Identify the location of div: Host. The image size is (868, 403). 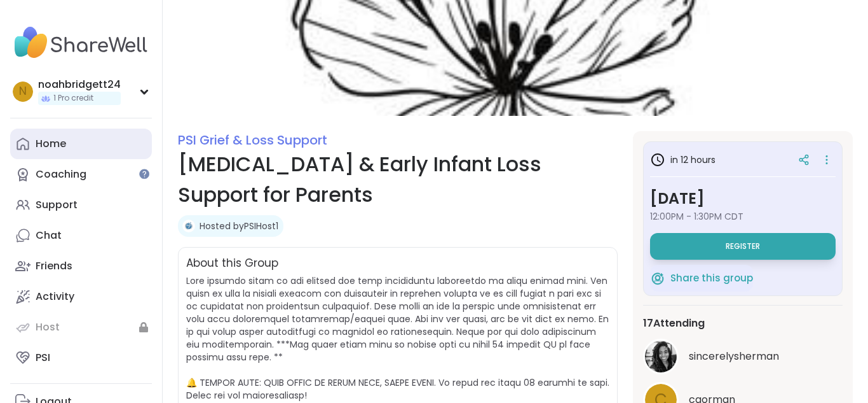
(47, 327).